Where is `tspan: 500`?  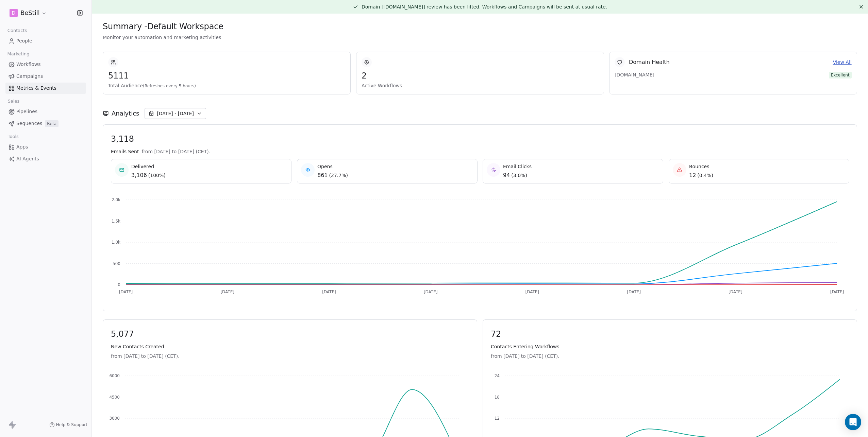 tspan: 500 is located at coordinates (116, 264).